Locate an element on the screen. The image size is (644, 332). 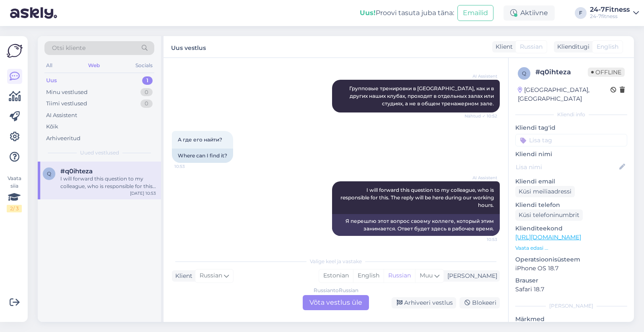
span: I will forward this question to my colleague, who is responsible for this. The reply will be here... is located at coordinates (418, 197).